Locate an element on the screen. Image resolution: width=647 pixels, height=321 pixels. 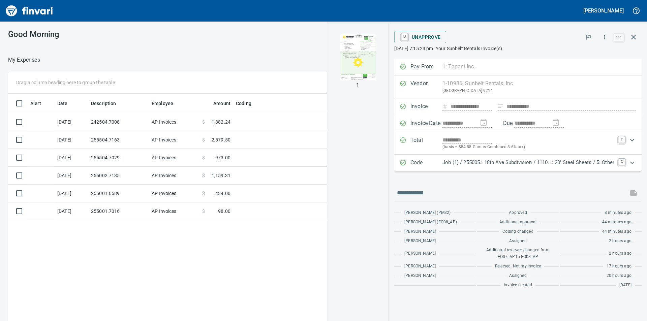
h3: Good Morning is located at coordinates (80, 34).